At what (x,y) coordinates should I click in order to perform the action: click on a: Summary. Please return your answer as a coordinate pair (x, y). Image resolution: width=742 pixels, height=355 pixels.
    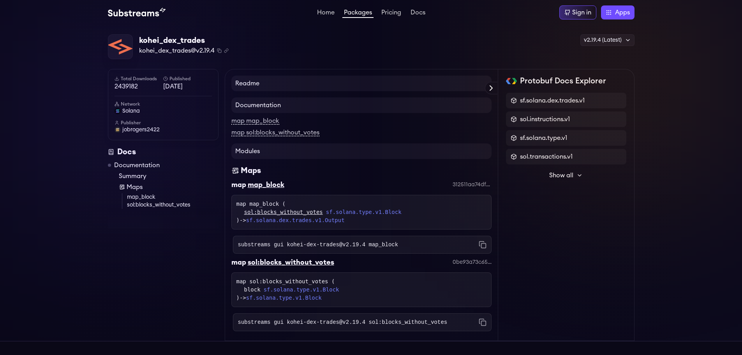
    Looking at the image, I should click on (169, 176).